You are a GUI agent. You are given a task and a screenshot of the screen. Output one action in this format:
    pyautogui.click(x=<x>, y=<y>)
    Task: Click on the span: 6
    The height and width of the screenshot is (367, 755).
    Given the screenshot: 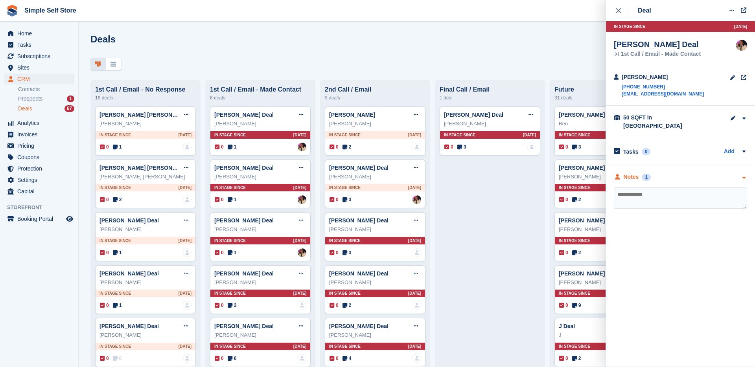 What is the action you would take?
    pyautogui.click(x=232, y=359)
    